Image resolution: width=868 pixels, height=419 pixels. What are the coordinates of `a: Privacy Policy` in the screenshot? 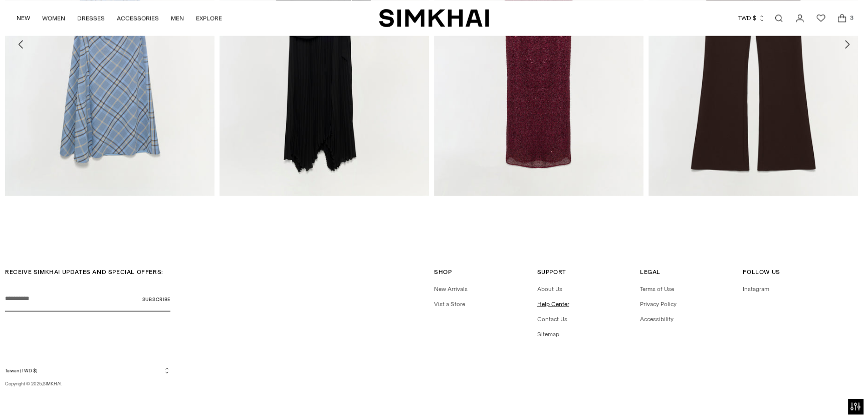 It's located at (658, 304).